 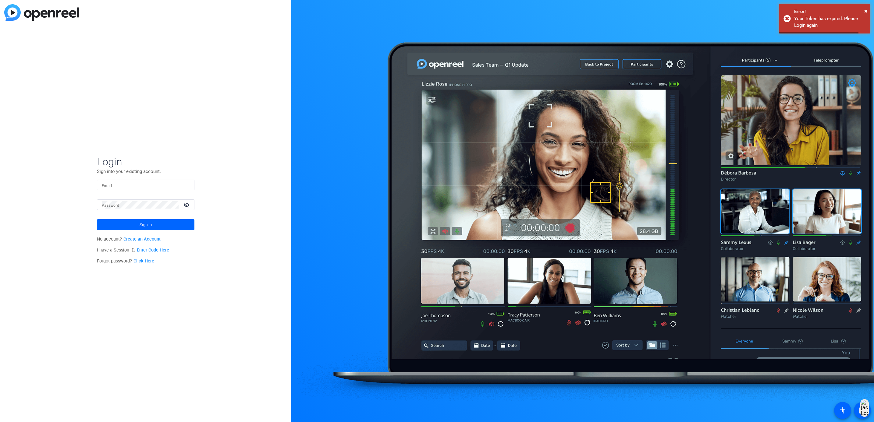 What do you see at coordinates (146, 162) in the screenshot?
I see `span: Login` at bounding box center [146, 162].